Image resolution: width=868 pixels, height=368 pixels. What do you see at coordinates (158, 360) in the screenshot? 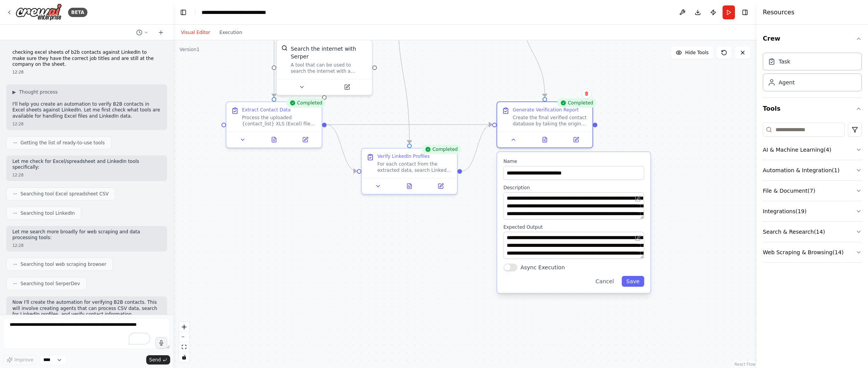
I see `button: Send` at bounding box center [158, 360].